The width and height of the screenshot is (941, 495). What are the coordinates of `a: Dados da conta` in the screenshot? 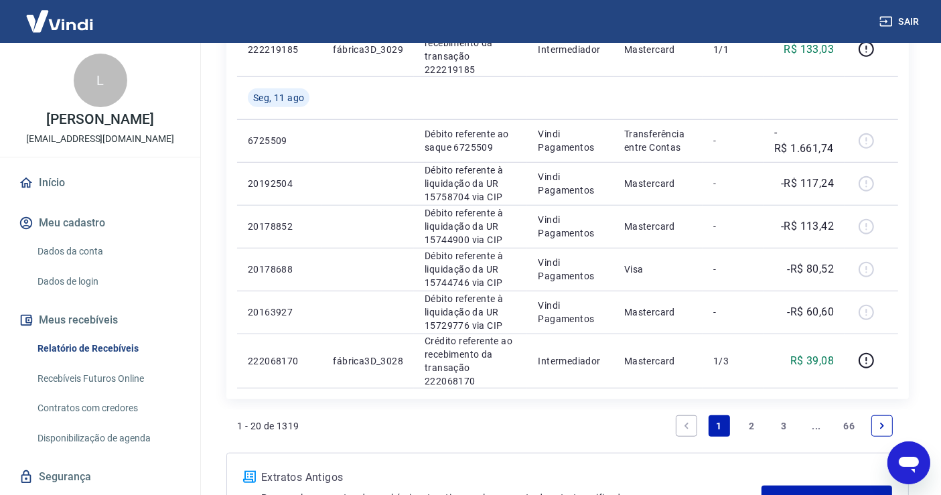 It's located at (108, 251).